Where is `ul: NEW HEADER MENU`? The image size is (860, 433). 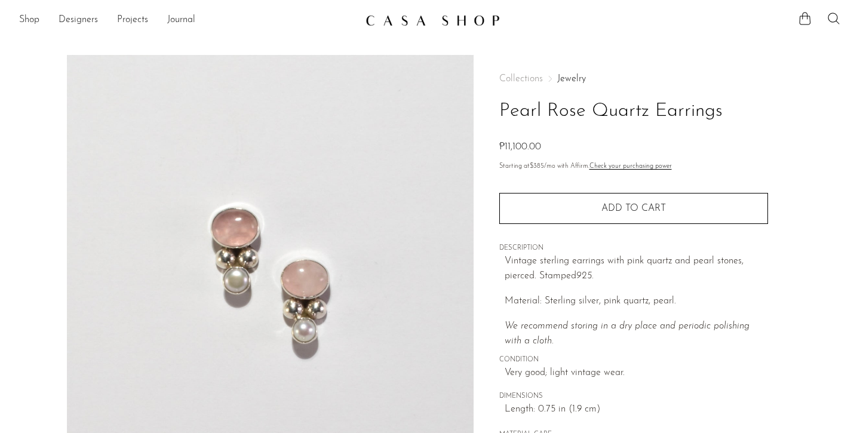 ul: NEW HEADER MENU is located at coordinates (187, 20).